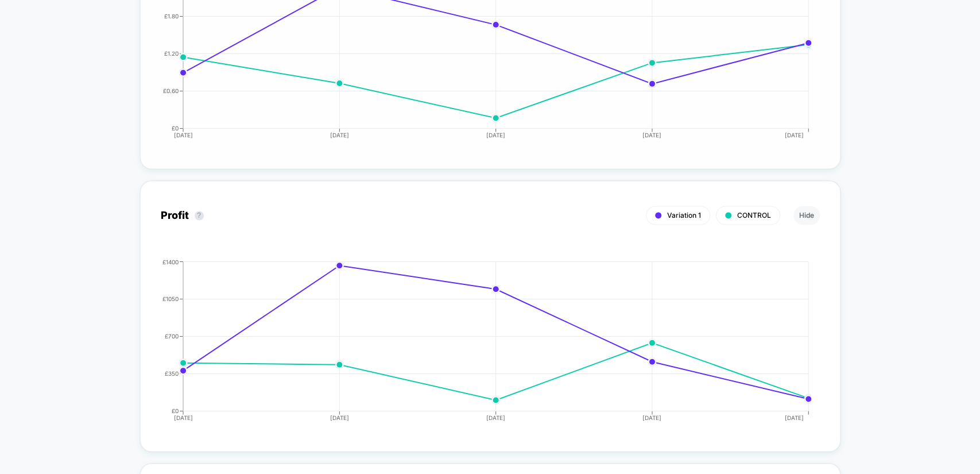 The height and width of the screenshot is (474, 980). What do you see at coordinates (172, 336) in the screenshot?
I see `tspan: £700` at bounding box center [172, 336].